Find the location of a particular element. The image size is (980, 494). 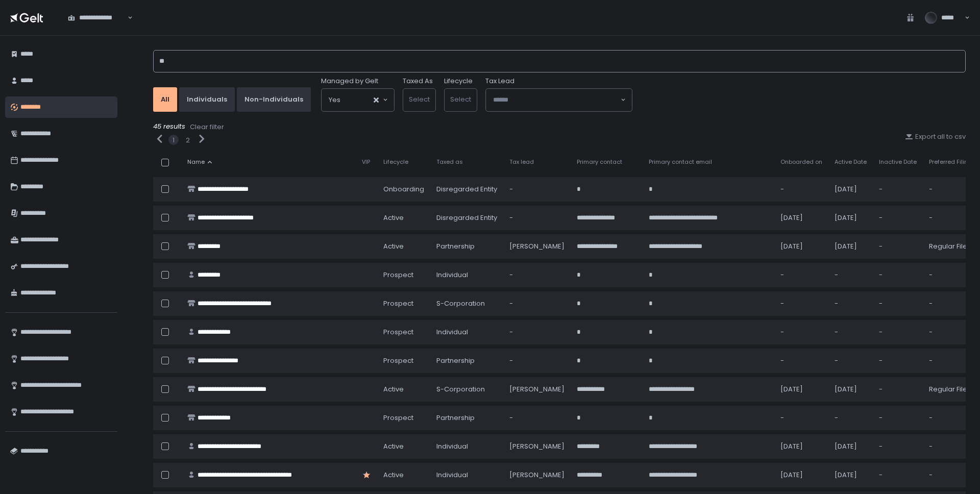

span: Lifecycle is located at coordinates (396, 162).